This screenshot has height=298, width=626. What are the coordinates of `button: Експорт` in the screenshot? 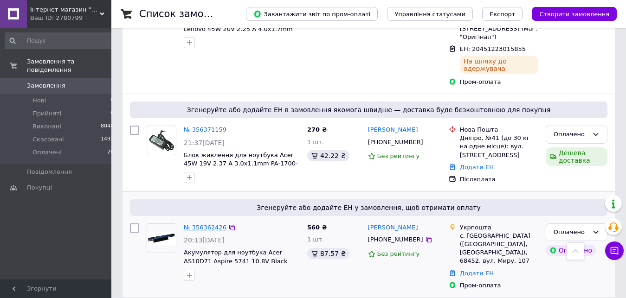 It's located at (502, 14).